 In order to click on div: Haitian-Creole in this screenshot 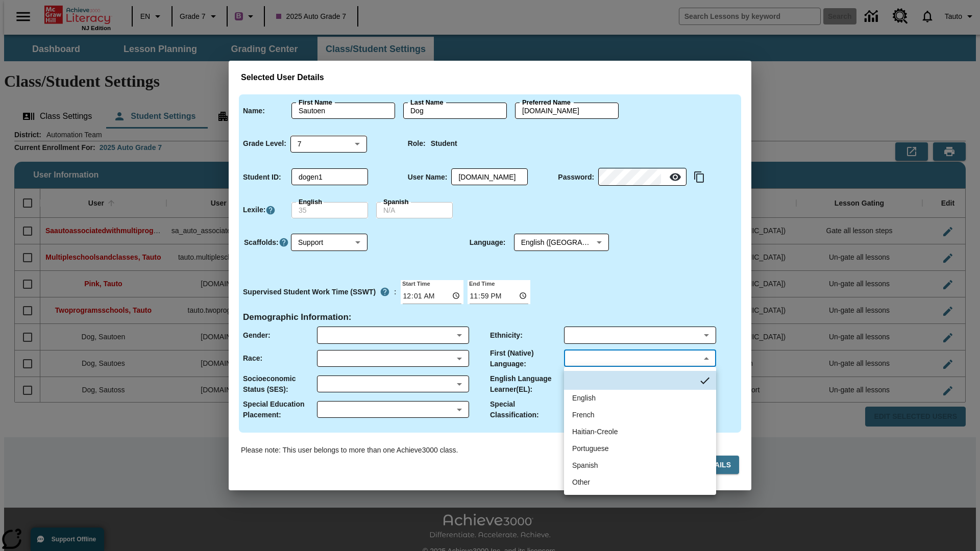, I will do `click(594, 432)`.